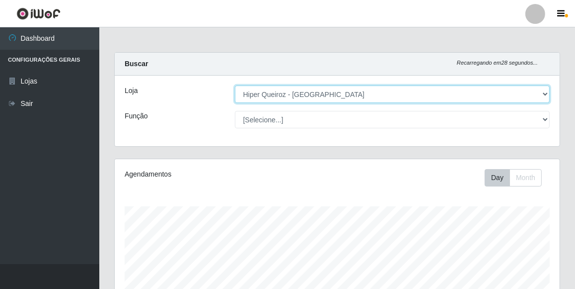 The image size is (575, 289). Describe the element at coordinates (526, 177) in the screenshot. I see `button: Month` at that location.